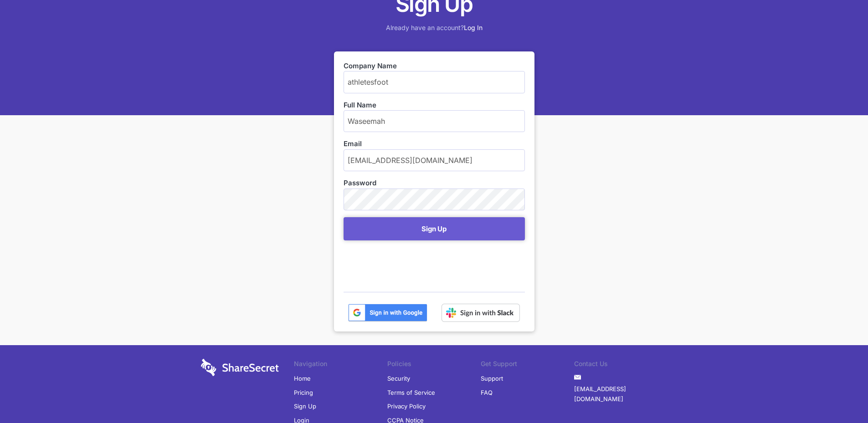  Describe the element at coordinates (399, 378) in the screenshot. I see `a: Security` at that location.